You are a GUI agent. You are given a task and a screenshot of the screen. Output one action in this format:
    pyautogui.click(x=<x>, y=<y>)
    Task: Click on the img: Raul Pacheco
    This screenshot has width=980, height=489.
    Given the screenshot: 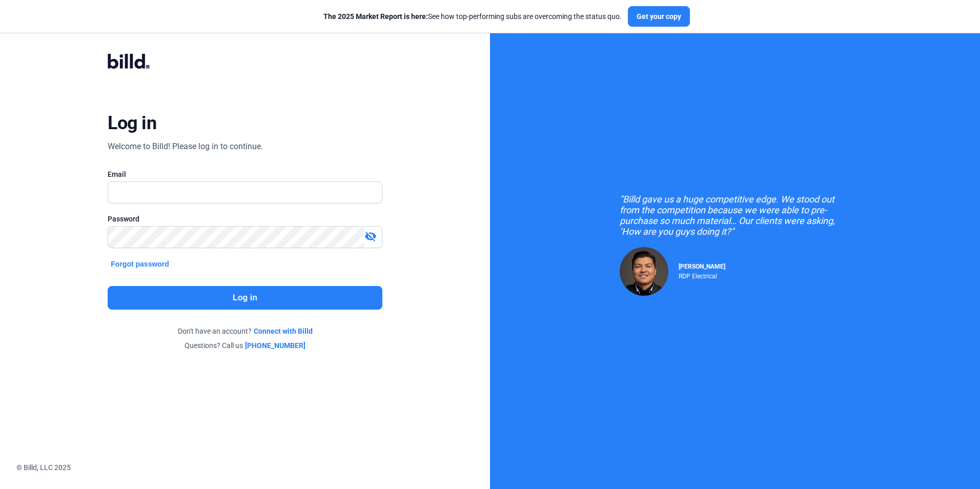 What is the action you would take?
    pyautogui.click(x=644, y=271)
    